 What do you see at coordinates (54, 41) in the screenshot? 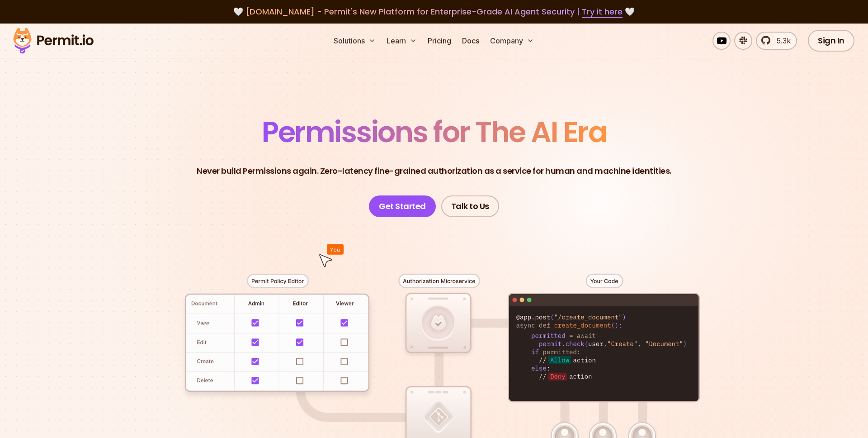
I see `img: Permit logo` at bounding box center [54, 41].